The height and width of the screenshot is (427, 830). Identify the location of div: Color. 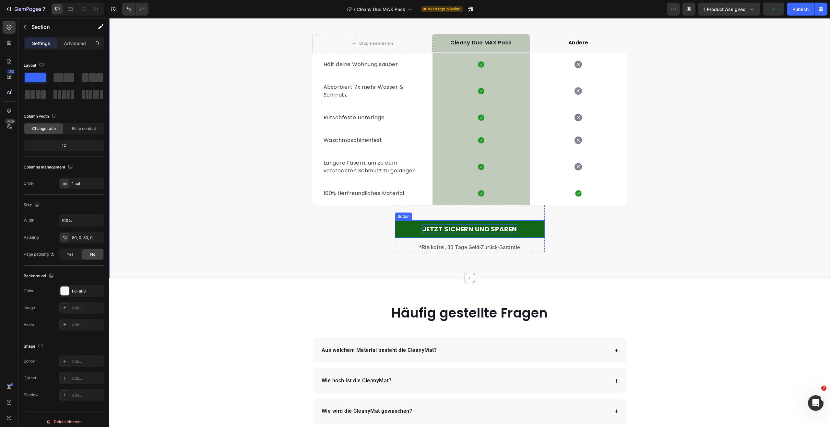
(29, 291).